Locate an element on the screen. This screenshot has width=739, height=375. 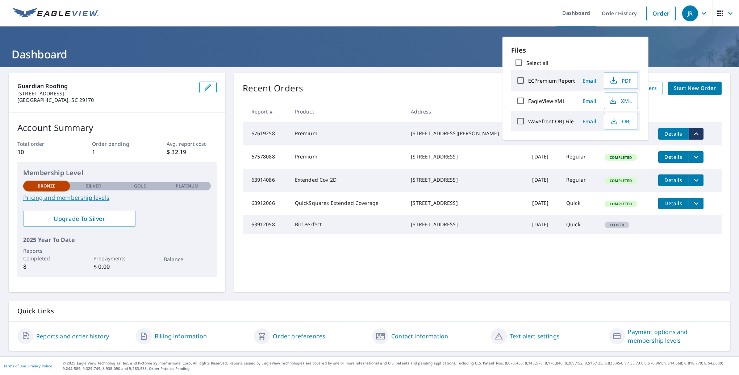
p: Guardian Roofing is located at coordinates (105, 86).